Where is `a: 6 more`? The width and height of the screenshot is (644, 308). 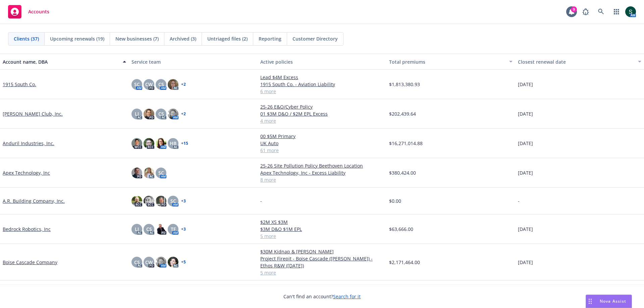 a: 6 more is located at coordinates (322, 91).